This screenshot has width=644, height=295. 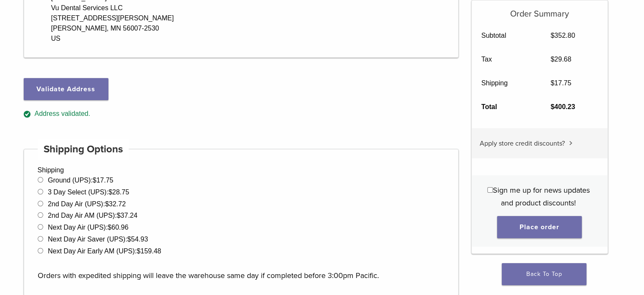 I want to click on bdi: 60.96, so click(x=118, y=227).